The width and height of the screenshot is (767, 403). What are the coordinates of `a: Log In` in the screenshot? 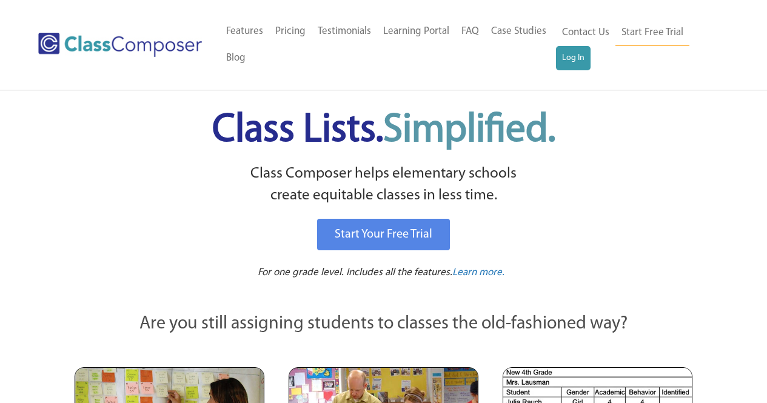 It's located at (573, 58).